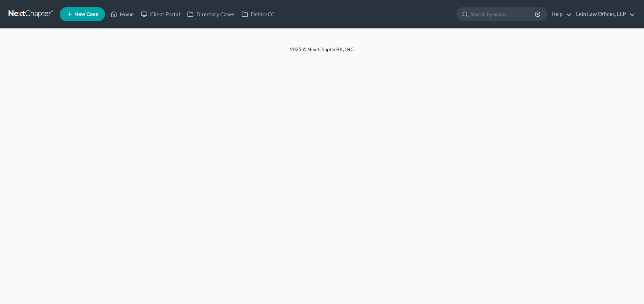 The height and width of the screenshot is (304, 644). I want to click on span: New Case, so click(86, 14).